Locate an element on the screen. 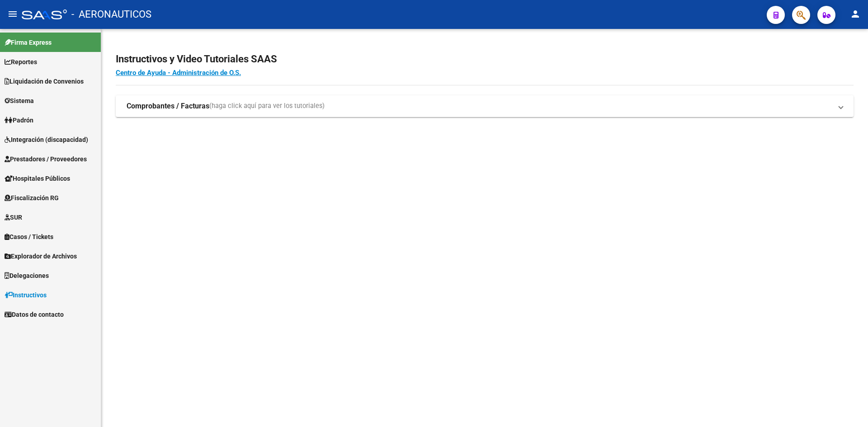  strong: Comprobantes / Facturas is located at coordinates (167, 106).